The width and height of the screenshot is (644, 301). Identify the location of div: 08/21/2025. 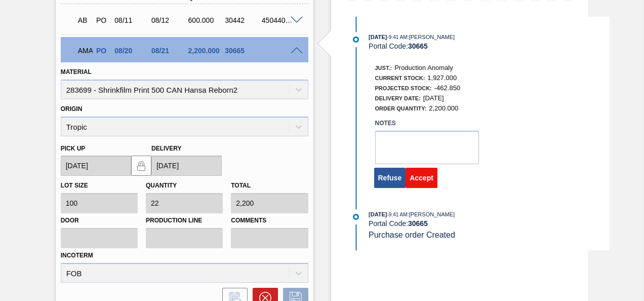
(169, 51).